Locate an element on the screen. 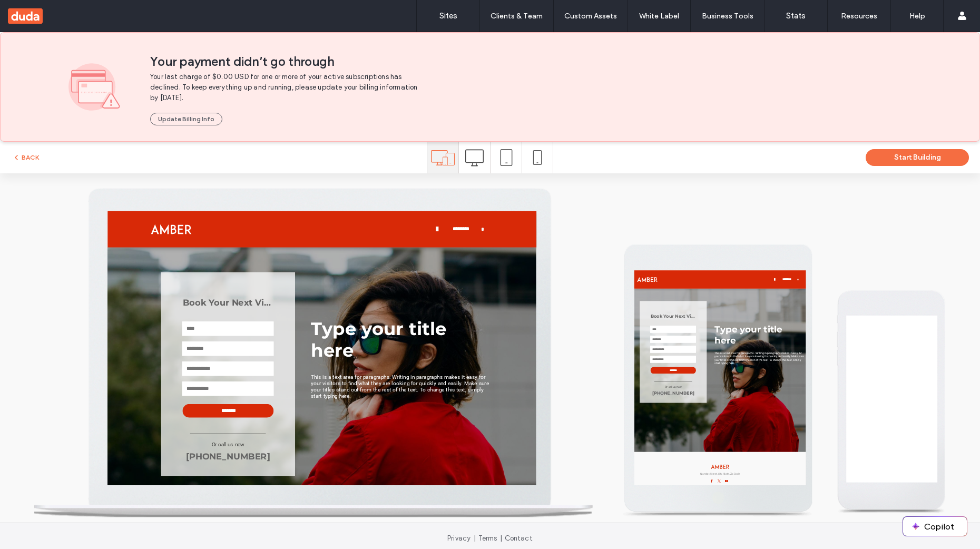 This screenshot has height=549, width=980. span: Your payment didn’t go through is located at coordinates (531, 62).